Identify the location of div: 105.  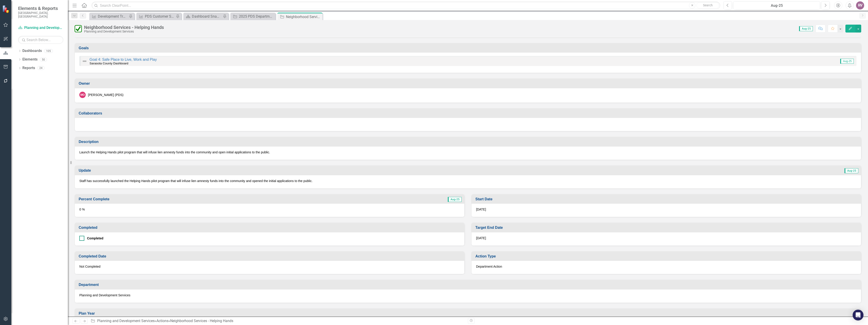
(49, 51).